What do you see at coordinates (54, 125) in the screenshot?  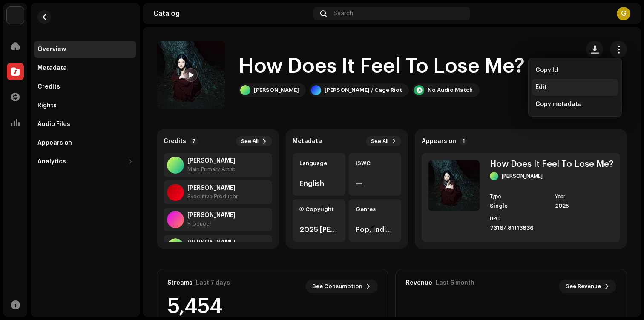 I see `div: Audio Files` at bounding box center [54, 125].